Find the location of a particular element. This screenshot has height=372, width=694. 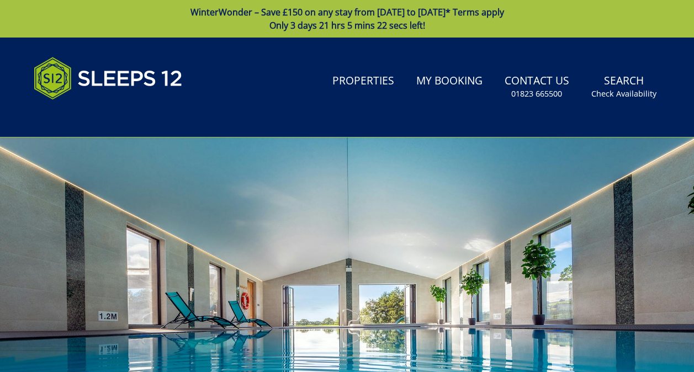

img: Sleeps 12 is located at coordinates (108, 78).